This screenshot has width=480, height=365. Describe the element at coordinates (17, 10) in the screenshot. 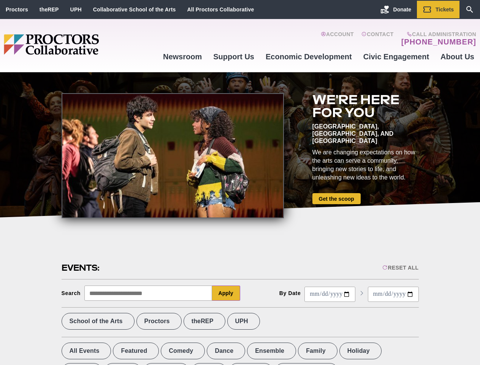

I see `a: Proctors` at that location.